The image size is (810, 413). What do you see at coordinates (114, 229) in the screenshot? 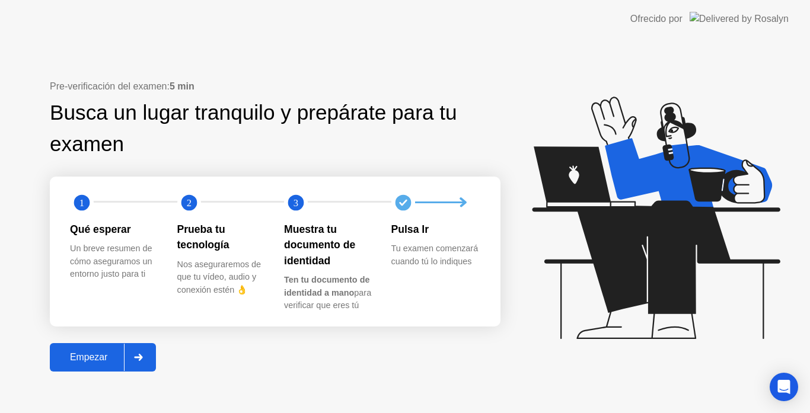
I see `div: Qué esperar` at bounding box center [114, 229].